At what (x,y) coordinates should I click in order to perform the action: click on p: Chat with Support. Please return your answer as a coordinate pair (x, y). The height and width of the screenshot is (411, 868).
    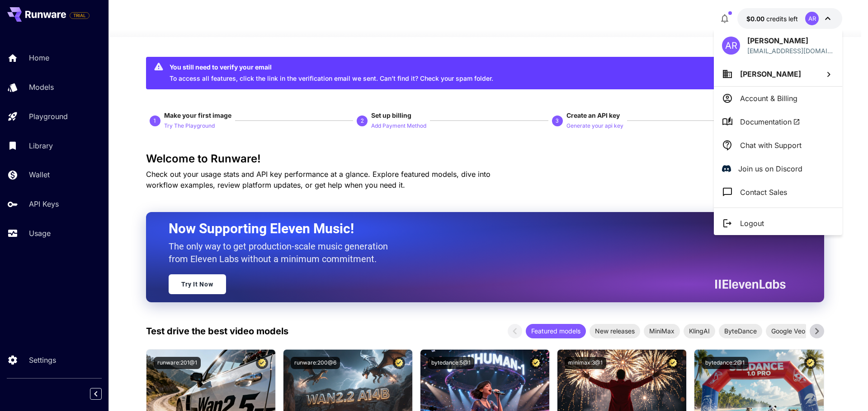
    Looking at the image, I should click on (770, 145).